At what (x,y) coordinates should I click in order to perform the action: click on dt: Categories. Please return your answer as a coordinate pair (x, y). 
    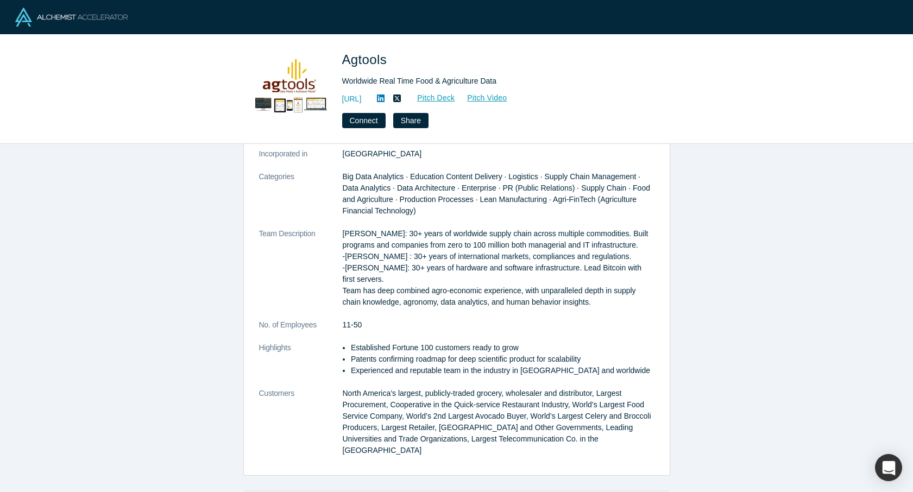
    Looking at the image, I should click on (301, 199).